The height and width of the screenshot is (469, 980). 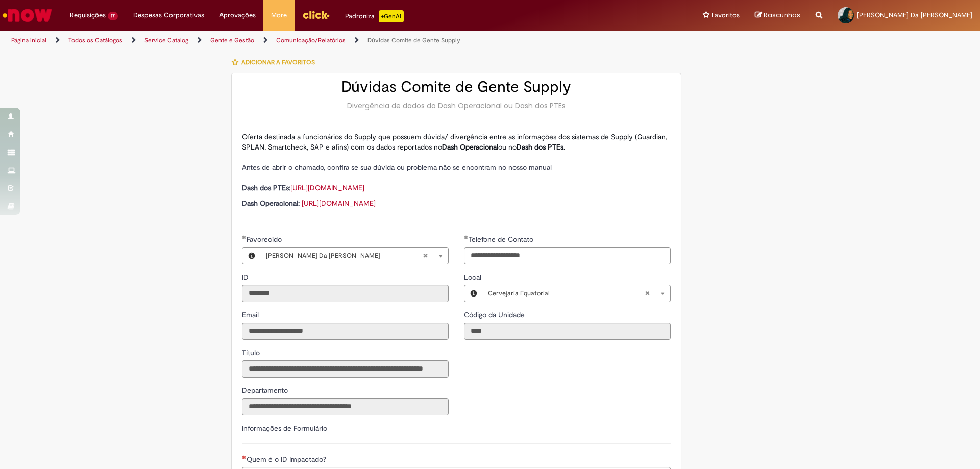 What do you see at coordinates (266, 391) in the screenshot?
I see `span: Somente leitura - Departamento` at bounding box center [266, 391].